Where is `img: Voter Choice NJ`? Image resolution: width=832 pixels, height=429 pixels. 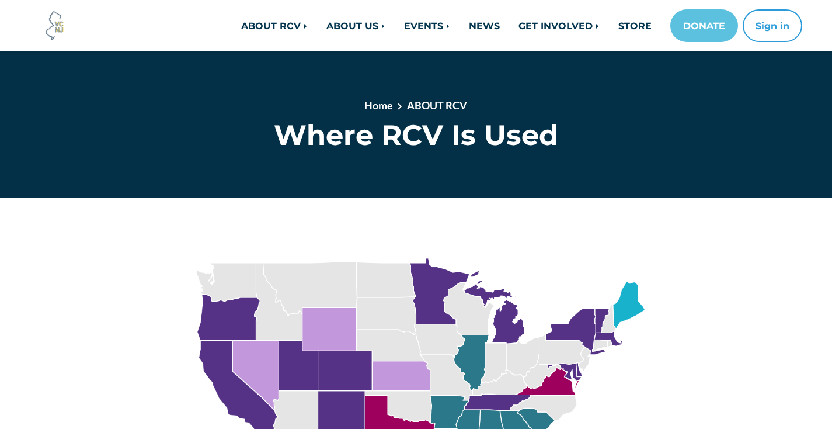 img: Voter Choice NJ is located at coordinates (55, 26).